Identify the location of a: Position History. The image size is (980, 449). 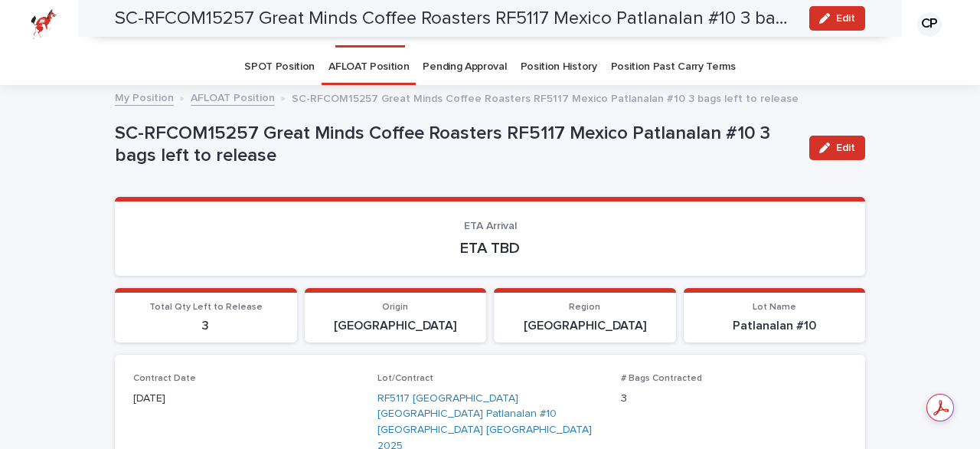
(559, 67).